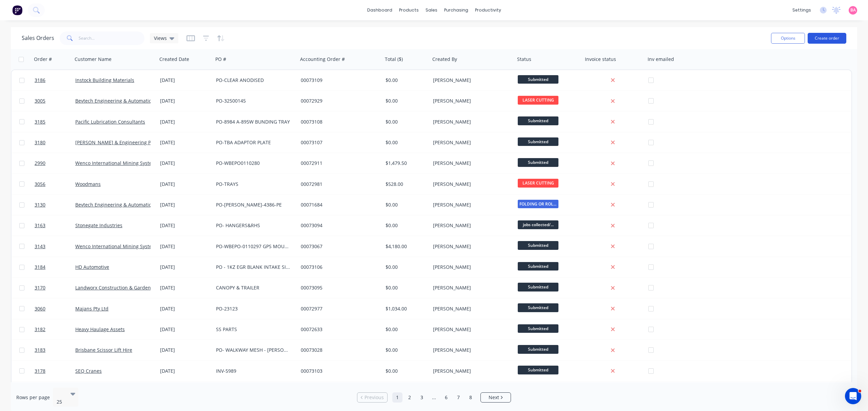  I want to click on a: Bevtech Engineering & Automation, so click(115, 100).